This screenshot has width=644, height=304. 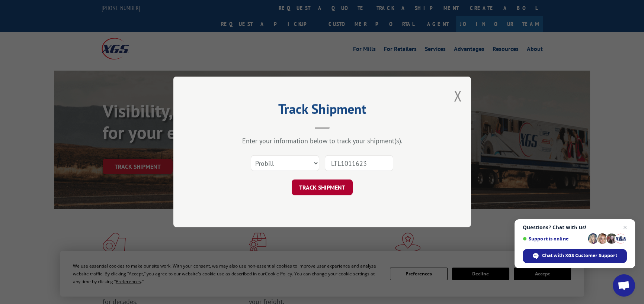 What do you see at coordinates (624, 286) in the screenshot?
I see `div: Open chat` at bounding box center [624, 286].